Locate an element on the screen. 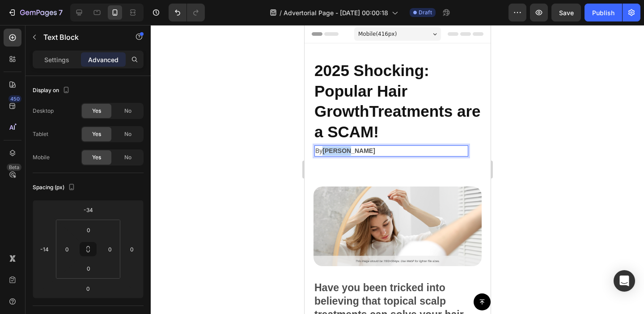 Image resolution: width=644 pixels, height=314 pixels. button: Save is located at coordinates (566, 12).